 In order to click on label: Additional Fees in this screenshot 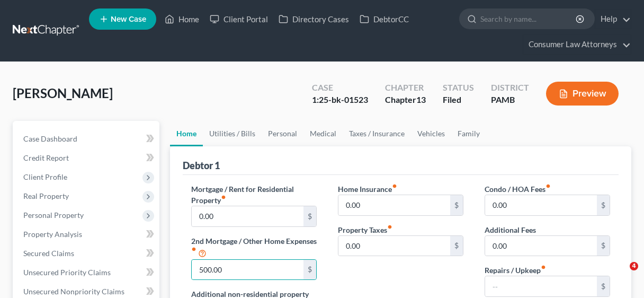, I will do `click(510, 230)`.